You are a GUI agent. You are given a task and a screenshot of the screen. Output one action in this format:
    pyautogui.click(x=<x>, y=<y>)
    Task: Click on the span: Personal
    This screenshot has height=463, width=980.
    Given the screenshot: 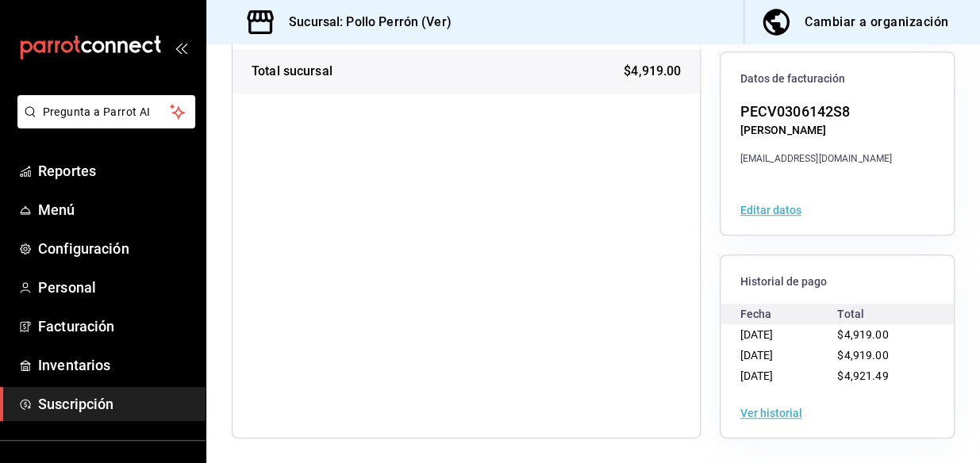 What is the action you would take?
    pyautogui.click(x=115, y=287)
    